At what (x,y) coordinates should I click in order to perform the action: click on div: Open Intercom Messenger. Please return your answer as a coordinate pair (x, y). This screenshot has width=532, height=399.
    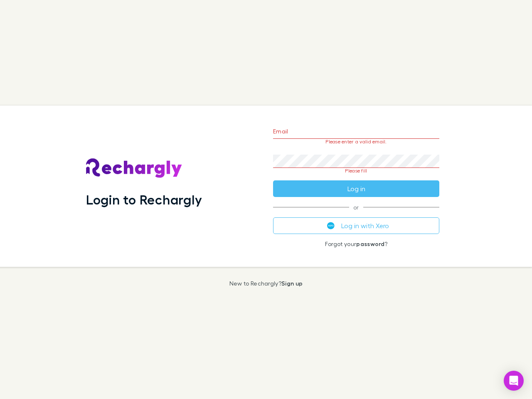
    Looking at the image, I should click on (514, 381).